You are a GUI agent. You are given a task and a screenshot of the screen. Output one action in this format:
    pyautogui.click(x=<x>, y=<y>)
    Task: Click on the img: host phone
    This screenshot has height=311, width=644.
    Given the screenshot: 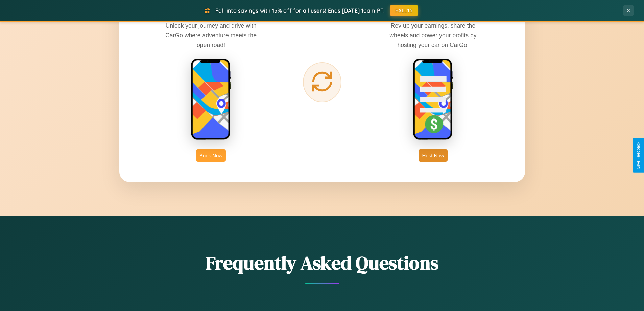 What is the action you would take?
    pyautogui.click(x=433, y=100)
    